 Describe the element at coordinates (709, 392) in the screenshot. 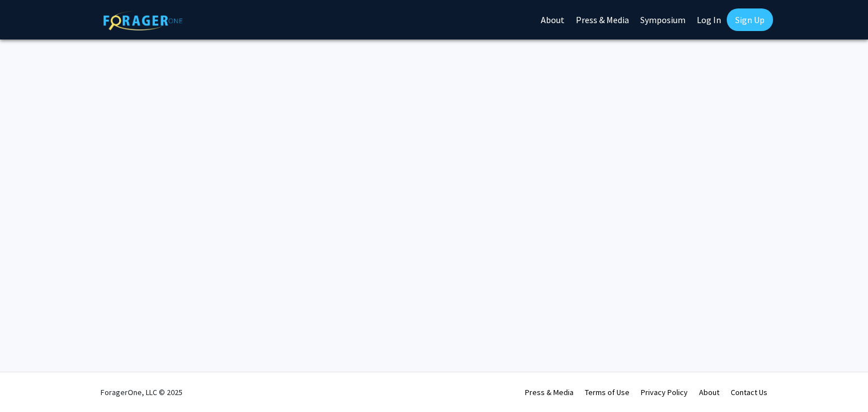

I see `a: About` at that location.